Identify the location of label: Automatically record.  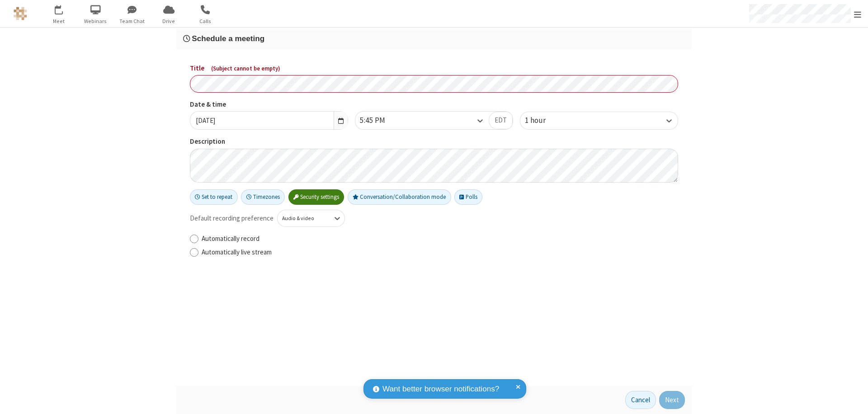
(440, 238).